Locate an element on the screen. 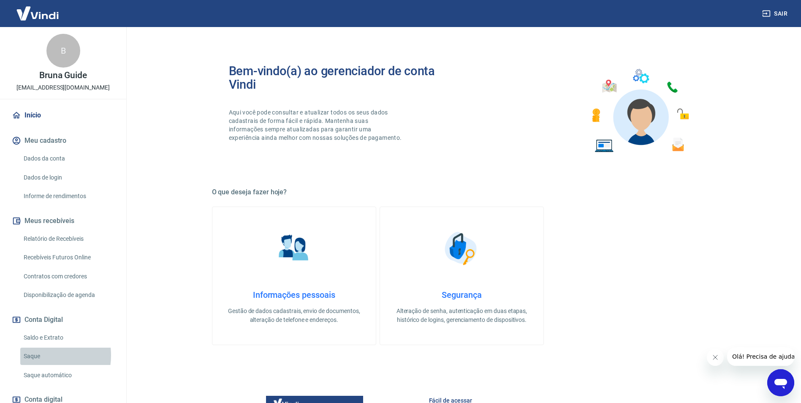 The image size is (801, 403). h4: Informações pessoais is located at coordinates (294, 295).